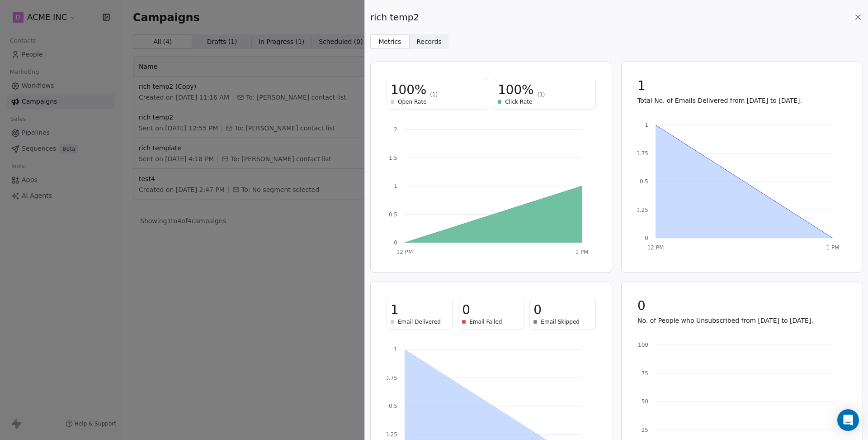 The image size is (868, 440). What do you see at coordinates (393, 158) in the screenshot?
I see `tspan: 1.5` at bounding box center [393, 158].